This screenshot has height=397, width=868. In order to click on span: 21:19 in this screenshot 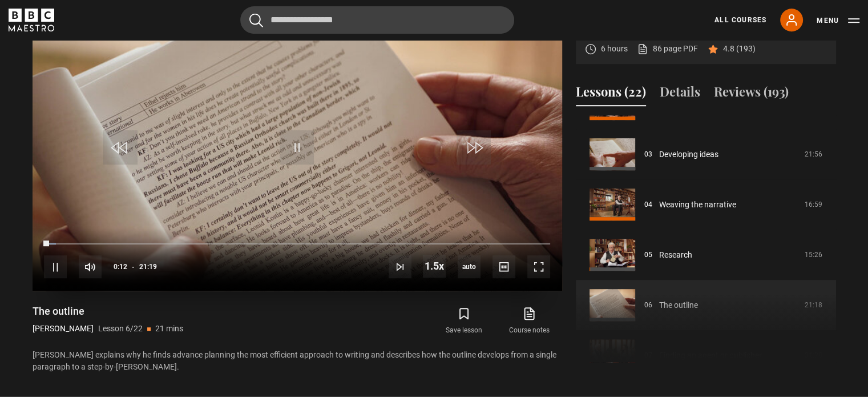, I will do `click(148, 266)`.